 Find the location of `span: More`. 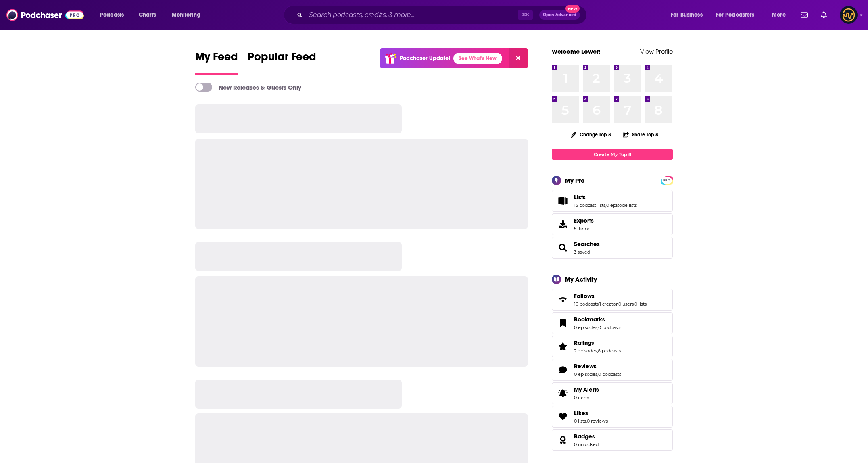

span: More is located at coordinates (779, 15).